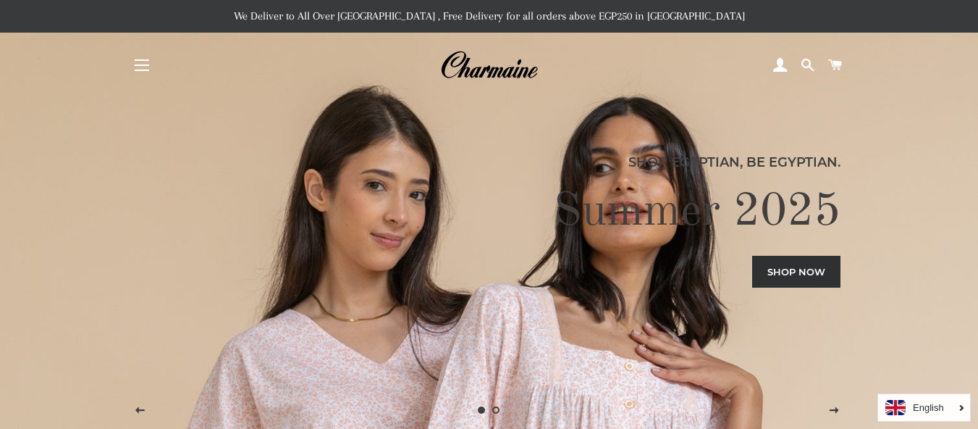  What do you see at coordinates (928, 407) in the screenshot?
I see `i: English` at bounding box center [928, 407].